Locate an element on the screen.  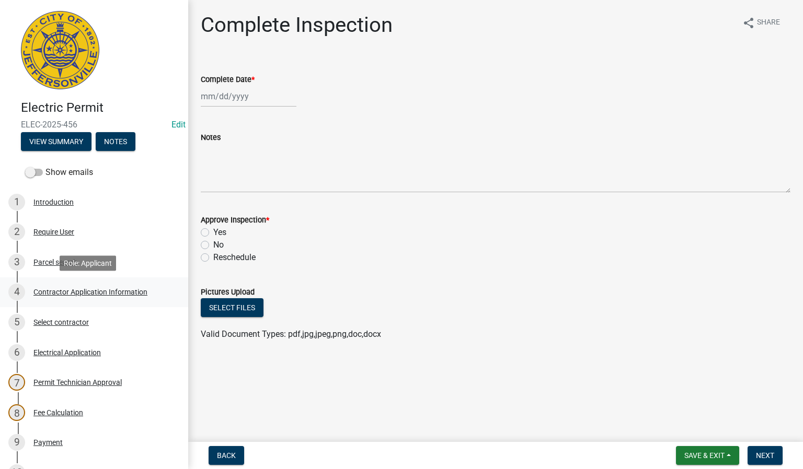
div: 2 is located at coordinates (17, 232).